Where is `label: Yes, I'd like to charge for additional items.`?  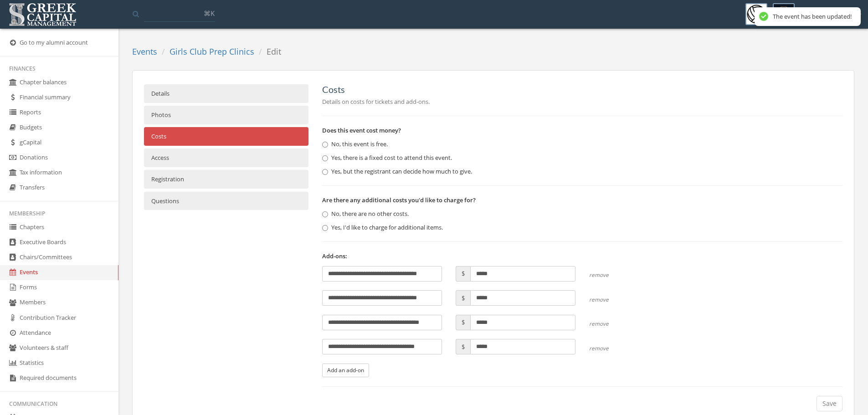
label: Yes, I'd like to charge for additional items. is located at coordinates (382, 228).